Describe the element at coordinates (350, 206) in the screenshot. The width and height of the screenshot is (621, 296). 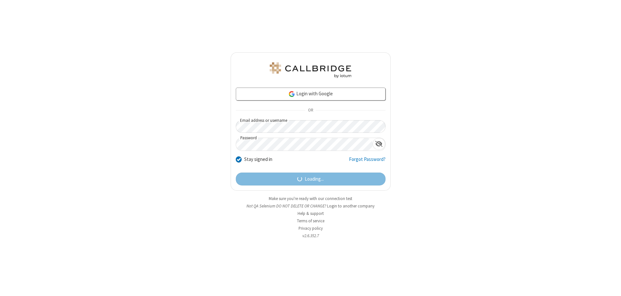
I see `button: Login to another company` at that location.